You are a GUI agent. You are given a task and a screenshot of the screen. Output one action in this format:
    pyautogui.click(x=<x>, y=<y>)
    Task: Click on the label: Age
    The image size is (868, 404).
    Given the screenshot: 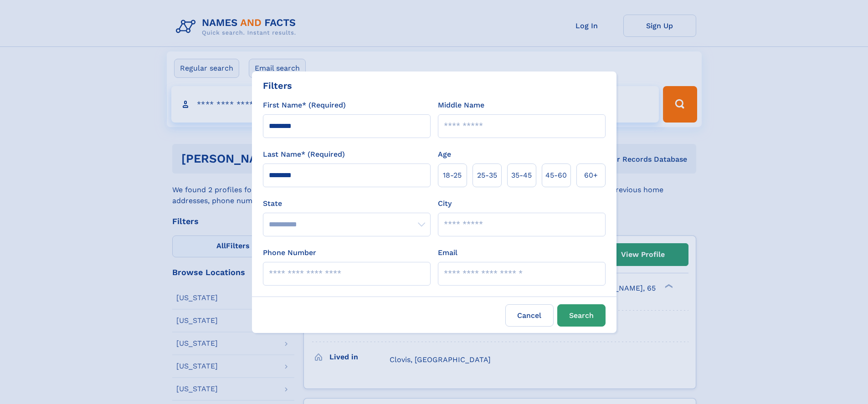 What is the action you would take?
    pyautogui.click(x=445, y=154)
    